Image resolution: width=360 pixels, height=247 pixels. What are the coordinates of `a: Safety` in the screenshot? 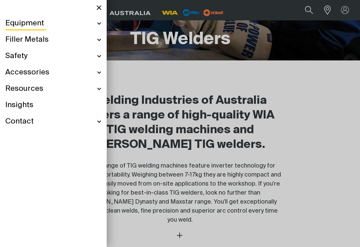 It's located at (53, 56).